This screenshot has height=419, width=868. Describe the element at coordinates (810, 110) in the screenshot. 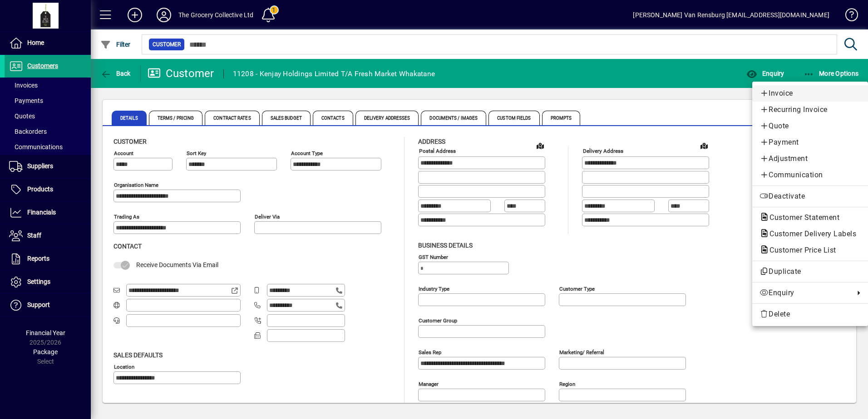

I see `span: Recurring Invoice` at that location.